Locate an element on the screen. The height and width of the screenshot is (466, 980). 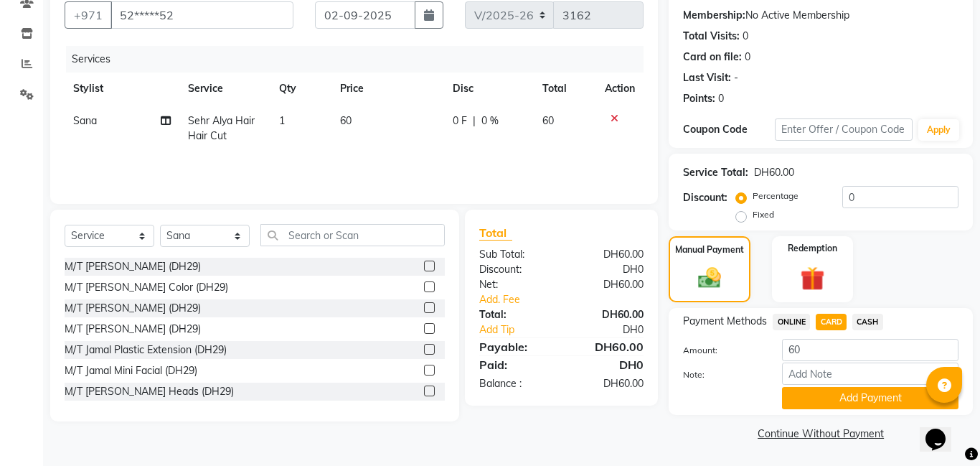
label: Redemption is located at coordinates (812, 248).